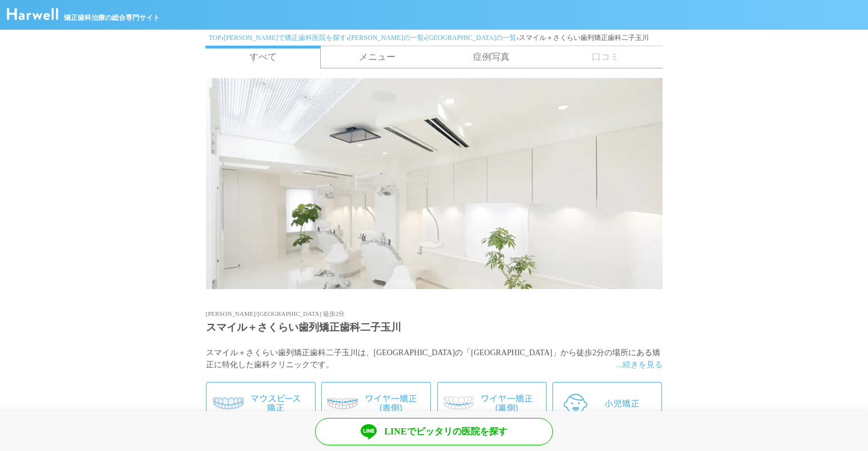  What do you see at coordinates (434, 327) in the screenshot?
I see `h1: スマイル＋さくらい歯列矯正歯科二子玉川` at bounding box center [434, 327].